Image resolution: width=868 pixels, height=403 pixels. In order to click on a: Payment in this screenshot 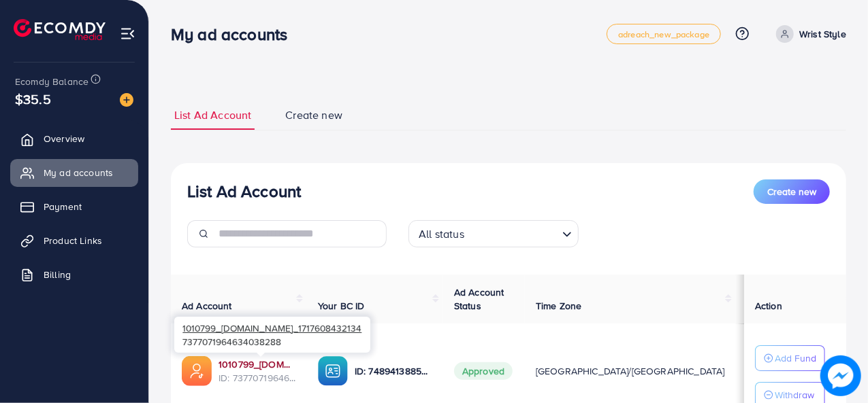, I will do `click(75, 207)`.